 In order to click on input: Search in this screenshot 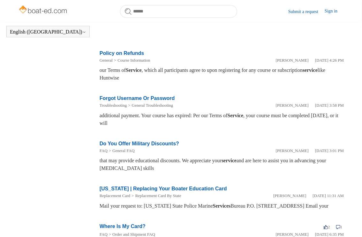, I will do `click(179, 12)`.